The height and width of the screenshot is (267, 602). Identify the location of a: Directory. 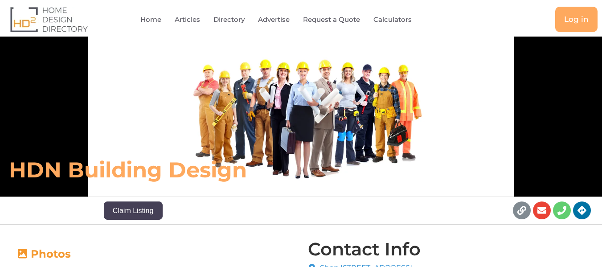
(229, 20).